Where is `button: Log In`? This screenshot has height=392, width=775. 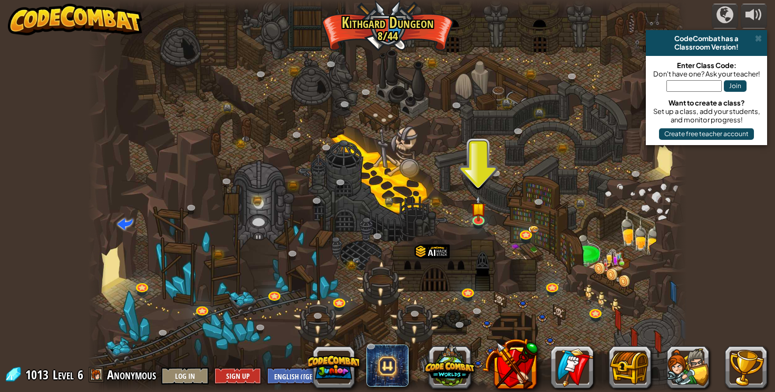 button: Log In is located at coordinates (185, 375).